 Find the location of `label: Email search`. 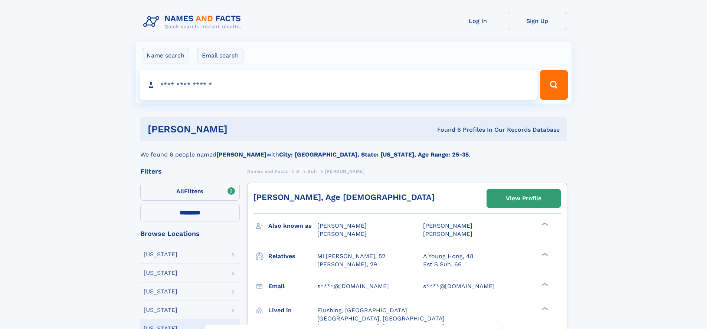

label: Email search is located at coordinates (220, 56).